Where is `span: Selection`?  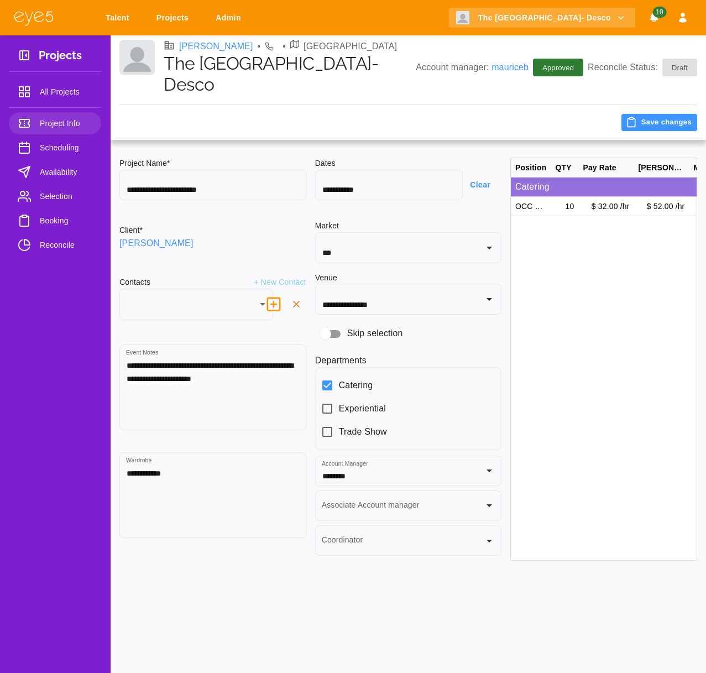 span: Selection is located at coordinates (66, 196).